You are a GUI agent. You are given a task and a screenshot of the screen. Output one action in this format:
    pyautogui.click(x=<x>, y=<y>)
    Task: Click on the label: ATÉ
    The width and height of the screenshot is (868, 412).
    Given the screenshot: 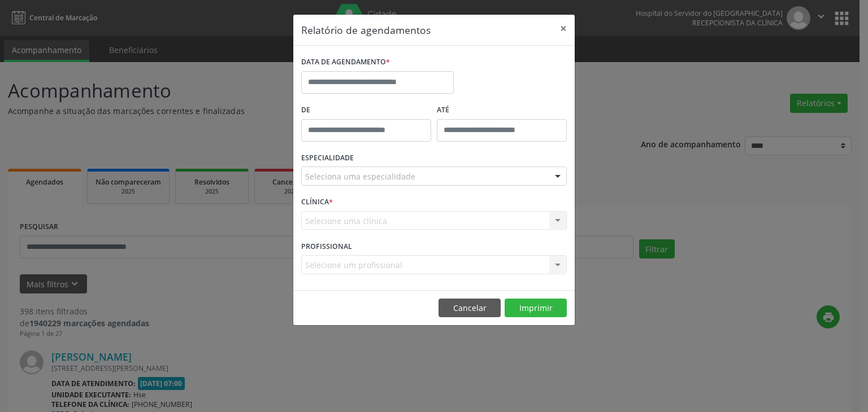 What is the action you would take?
    pyautogui.click(x=501, y=110)
    